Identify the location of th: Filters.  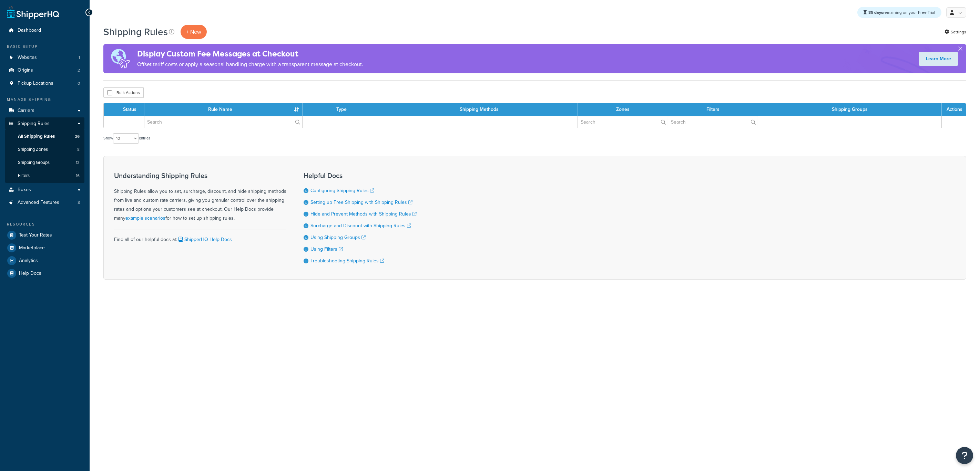
(713, 109).